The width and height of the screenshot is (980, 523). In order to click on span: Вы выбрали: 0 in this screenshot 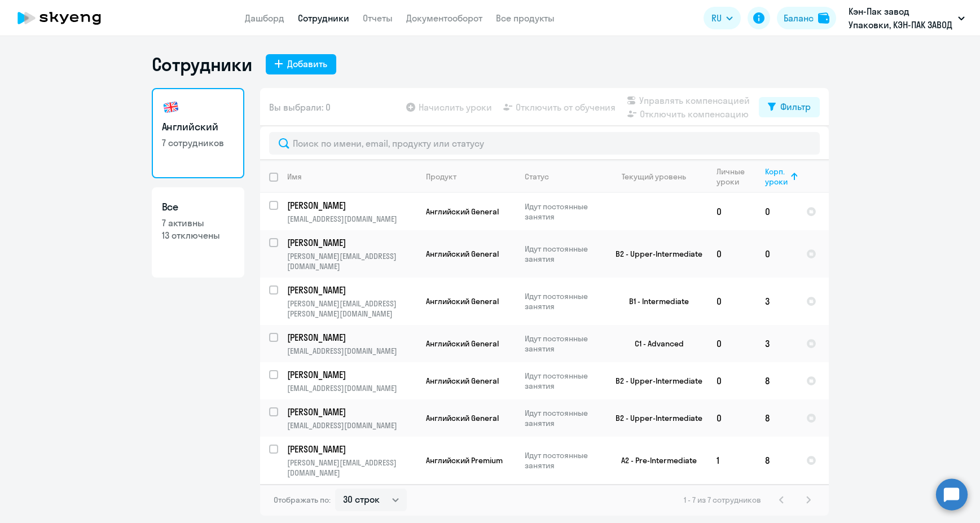, I will do `click(300, 107)`.